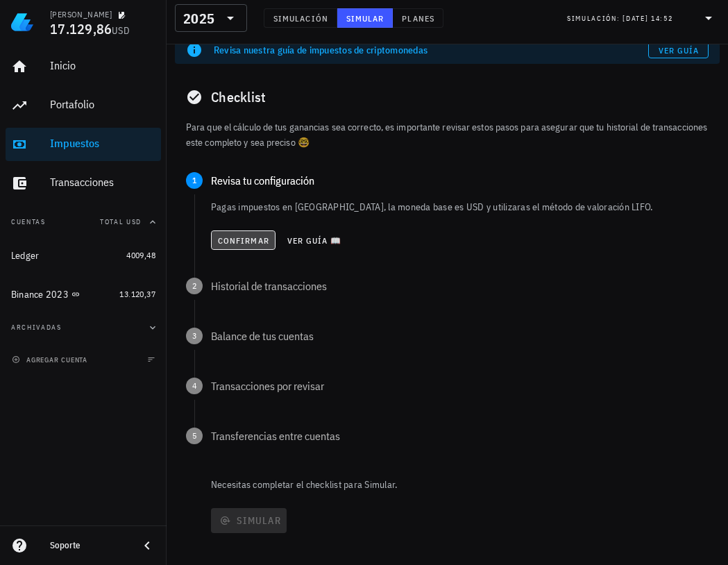  What do you see at coordinates (301, 18) in the screenshot?
I see `button: Simulación` at bounding box center [301, 18].